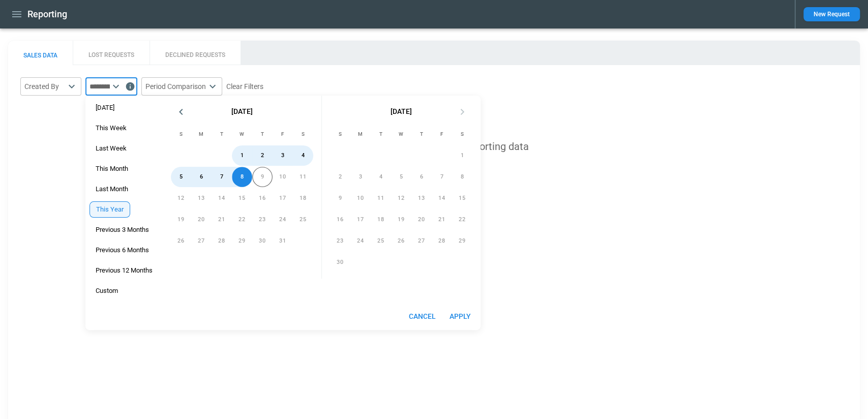 The width and height of the screenshot is (868, 419). Describe the element at coordinates (111, 128) in the screenshot. I see `div: This Week` at that location.